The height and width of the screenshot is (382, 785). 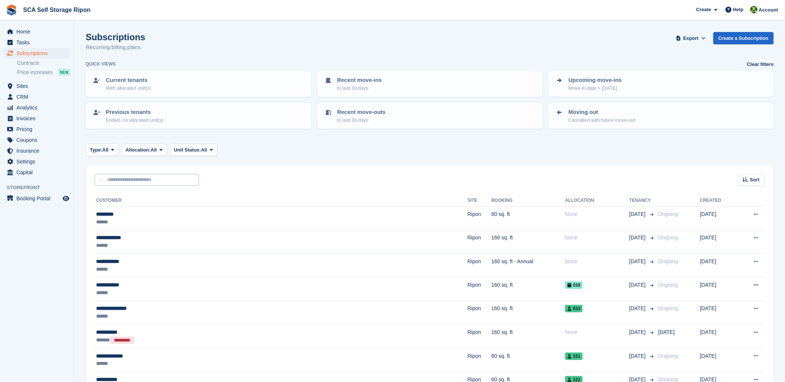 I want to click on span: Allocation:, so click(x=138, y=150).